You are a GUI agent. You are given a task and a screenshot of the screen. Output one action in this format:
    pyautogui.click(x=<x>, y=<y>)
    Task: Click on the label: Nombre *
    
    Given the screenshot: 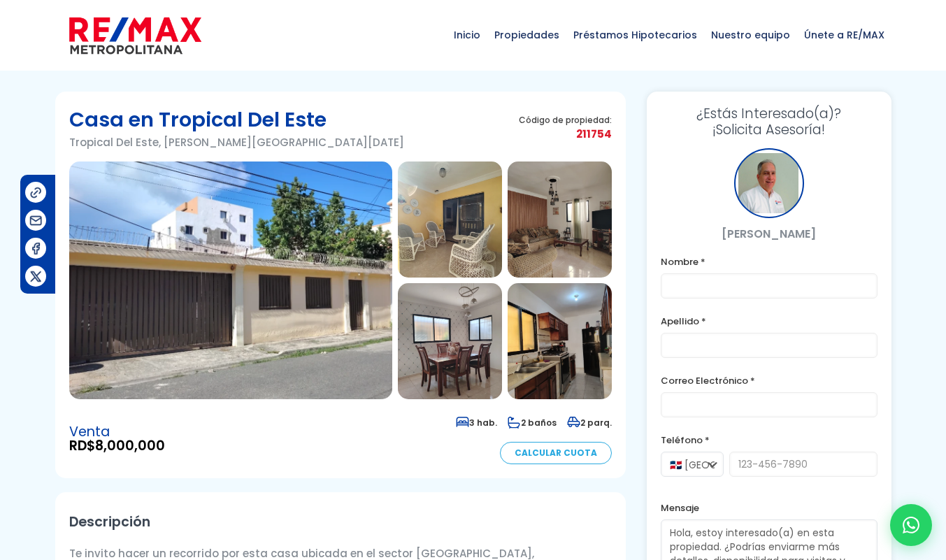 What is the action you would take?
    pyautogui.click(x=769, y=261)
    